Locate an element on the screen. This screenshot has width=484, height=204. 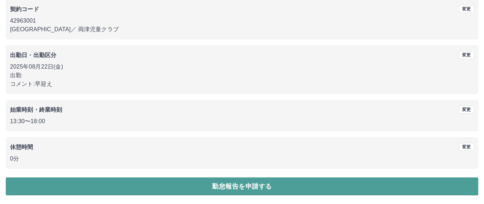
p: 13:30 〜 18:00 is located at coordinates (242, 121).